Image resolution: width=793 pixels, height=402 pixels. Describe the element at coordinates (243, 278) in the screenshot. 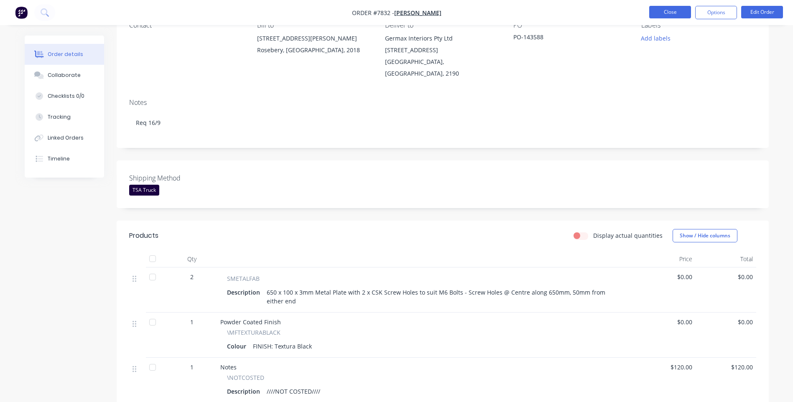

I see `span: SMETALFAB` at that location.